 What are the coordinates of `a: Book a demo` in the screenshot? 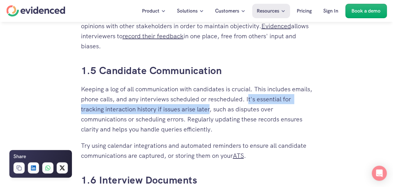 It's located at (366, 11).